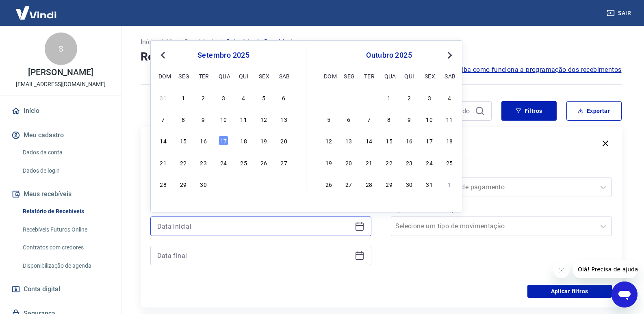 This screenshot has height=314, width=644. I want to click on input: Data inicial, so click(254, 226).